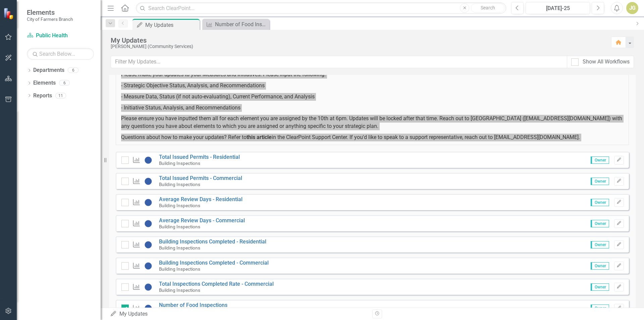  What do you see at coordinates (9, 13) in the screenshot?
I see `img: ClearPoint Strategy` at bounding box center [9, 13].